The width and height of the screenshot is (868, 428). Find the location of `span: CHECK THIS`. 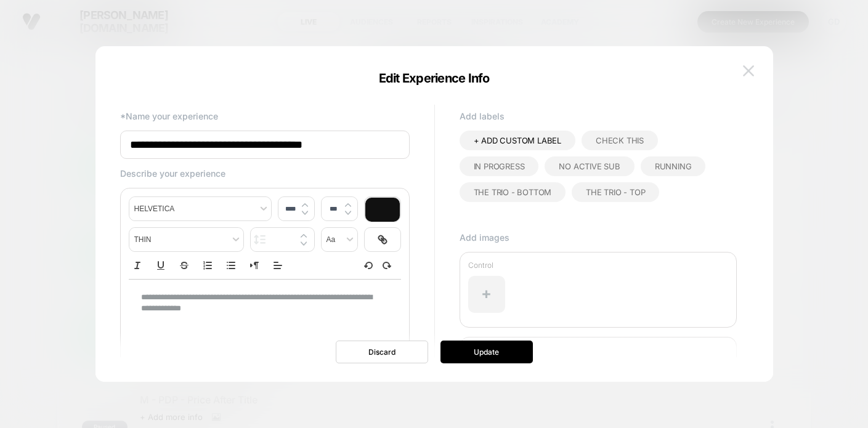

span: CHECK THIS is located at coordinates (620, 140).